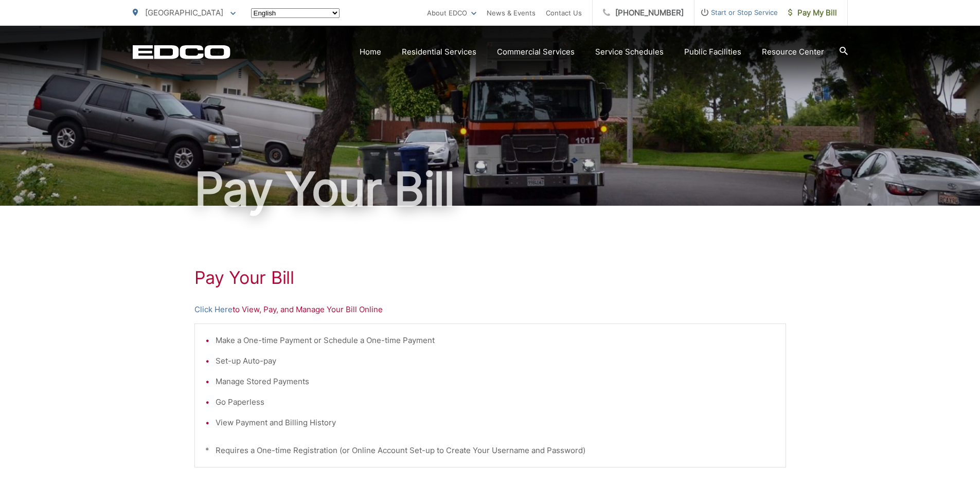 This screenshot has height=486, width=980. What do you see at coordinates (491, 310) in the screenshot?
I see `p: to View, Pay, and Manage Your Bill Online` at bounding box center [491, 310].